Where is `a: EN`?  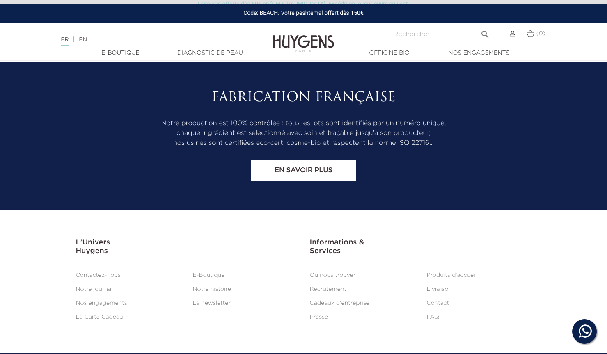 a: EN is located at coordinates (83, 40).